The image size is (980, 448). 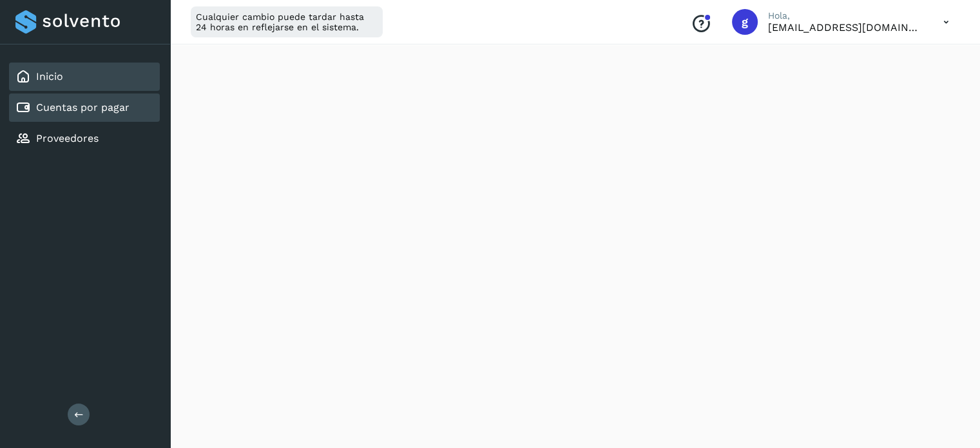 I want to click on div: Proveedores, so click(x=84, y=138).